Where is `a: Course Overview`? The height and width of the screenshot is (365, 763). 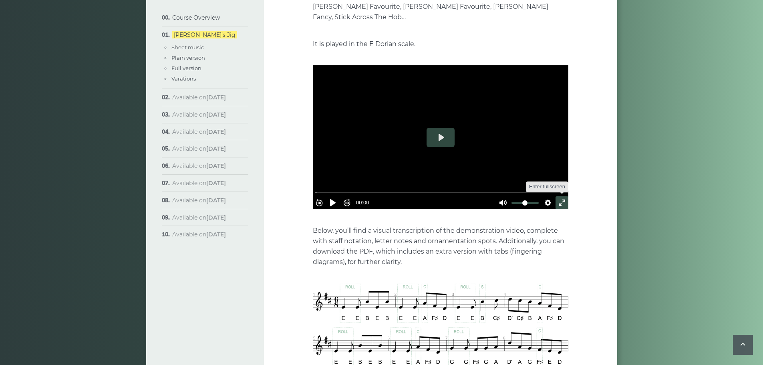
a: Course Overview is located at coordinates (196, 18).